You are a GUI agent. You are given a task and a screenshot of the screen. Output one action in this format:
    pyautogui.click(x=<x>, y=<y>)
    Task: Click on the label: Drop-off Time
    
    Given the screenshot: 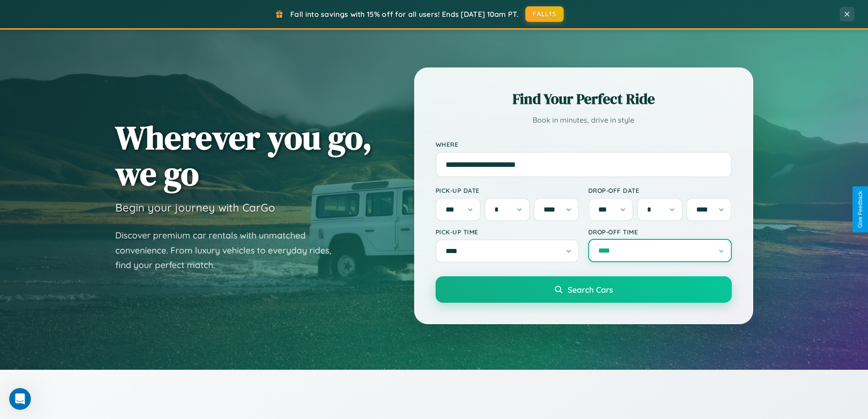 What is the action you would take?
    pyautogui.click(x=660, y=232)
    